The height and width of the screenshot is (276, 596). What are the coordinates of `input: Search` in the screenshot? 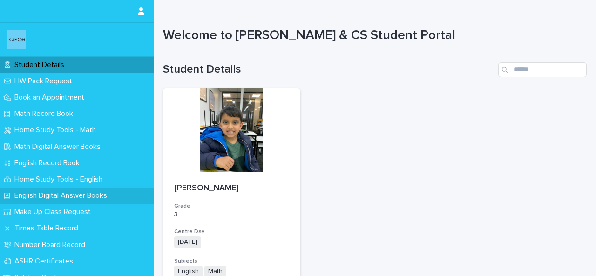 It's located at (542, 70).